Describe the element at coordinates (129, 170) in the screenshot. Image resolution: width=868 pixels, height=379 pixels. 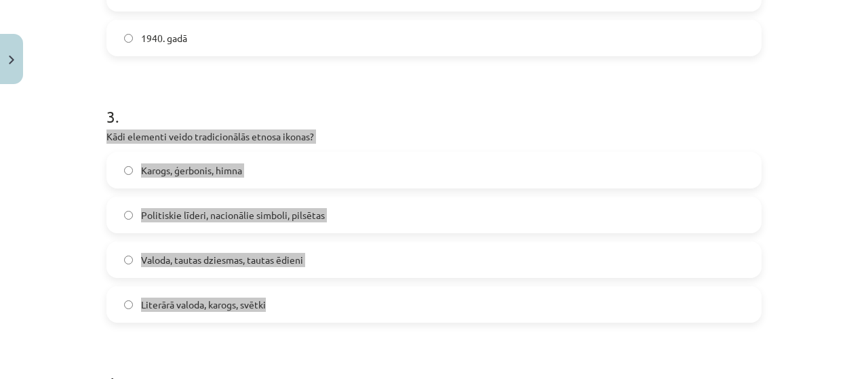
I see `input: Karogs, ģerbonis, himna` at that location.